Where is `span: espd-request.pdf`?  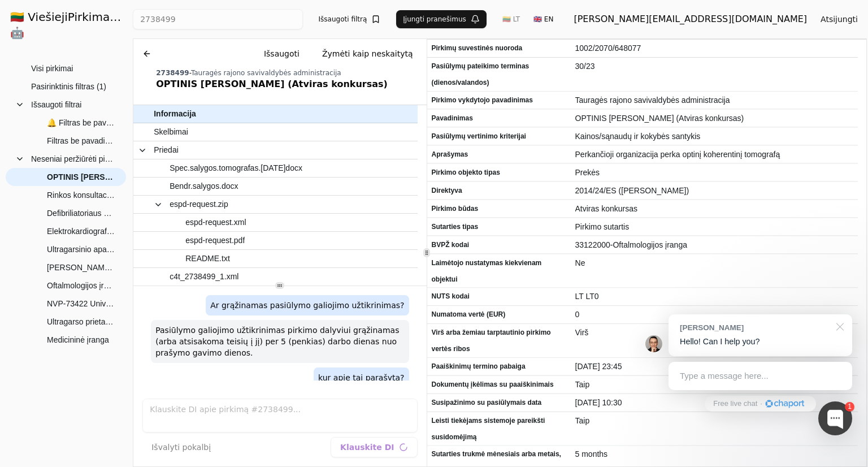 span: espd-request.pdf is located at coordinates (215, 240).